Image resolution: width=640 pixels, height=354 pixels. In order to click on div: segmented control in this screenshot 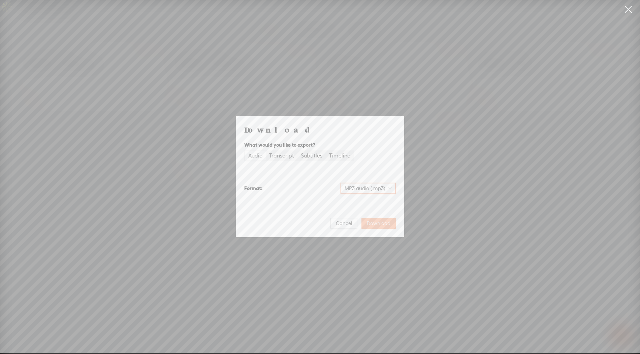, I will do `click(299, 156)`.